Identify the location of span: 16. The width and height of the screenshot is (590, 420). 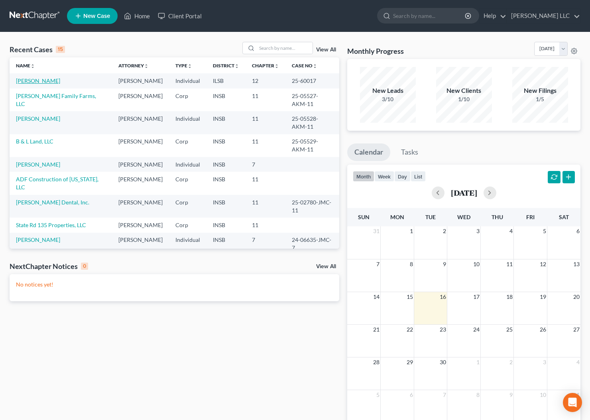
(443, 297).